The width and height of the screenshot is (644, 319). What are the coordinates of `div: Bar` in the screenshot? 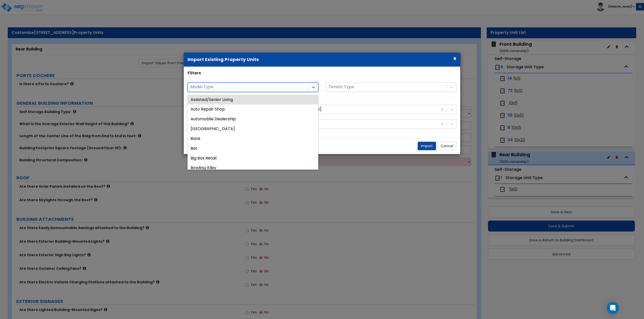 It's located at (253, 148).